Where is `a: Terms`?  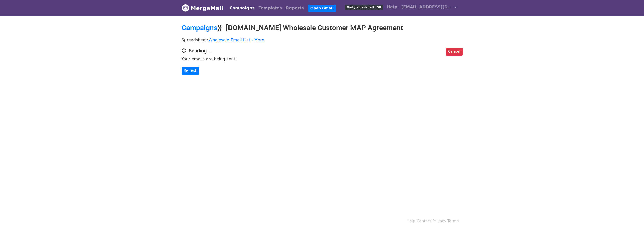 a: Terms is located at coordinates (453, 221).